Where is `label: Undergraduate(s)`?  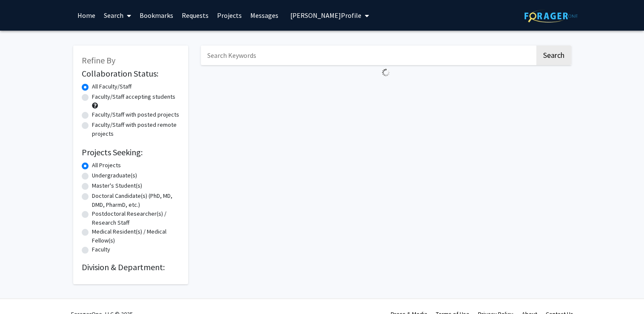 label: Undergraduate(s) is located at coordinates (114, 175).